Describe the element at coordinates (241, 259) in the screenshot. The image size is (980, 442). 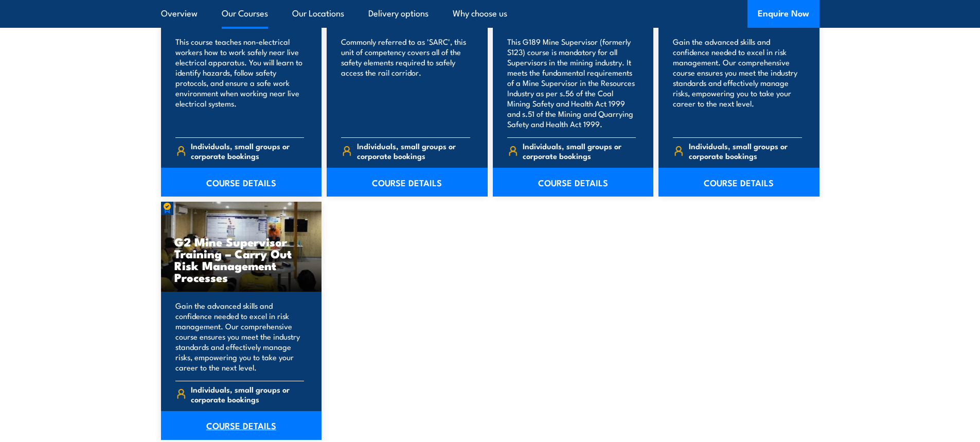
I see `h3: G2 Mine Supervisor Training – Carry Out Risk Management Processes` at that location.